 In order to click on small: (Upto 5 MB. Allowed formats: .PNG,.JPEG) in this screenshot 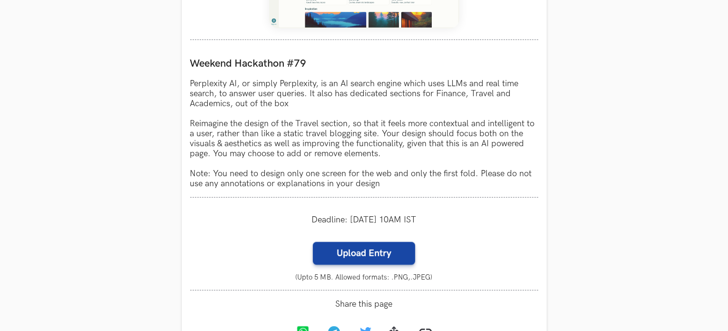, I will do `click(364, 277)`.